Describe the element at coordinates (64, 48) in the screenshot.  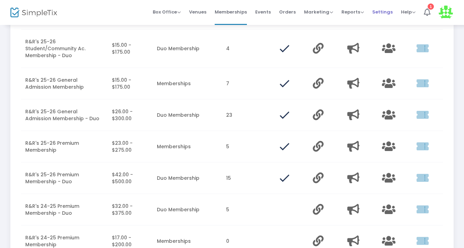
I see `td: R&R's 25-26 Student/Community Ac. Membership - Duo` at that location.